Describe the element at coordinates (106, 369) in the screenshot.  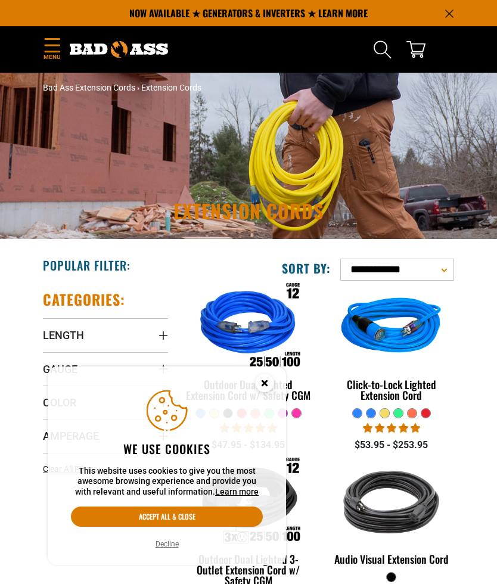
I see `summary: Gauge` at that location.